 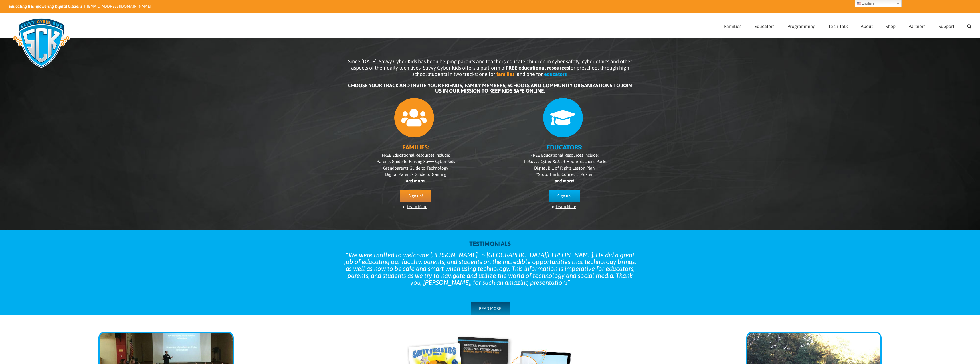 What do you see at coordinates (45, 7) in the screenshot?
I see `i: Educating & Empowering Digital Citizens` at bounding box center [45, 7].